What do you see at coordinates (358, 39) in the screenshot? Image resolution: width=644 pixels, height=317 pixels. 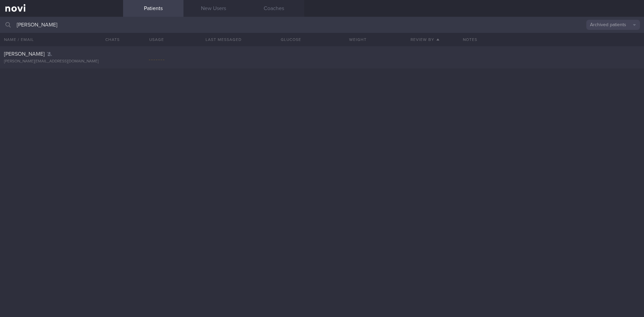 I see `button: Weight` at bounding box center [358, 39].